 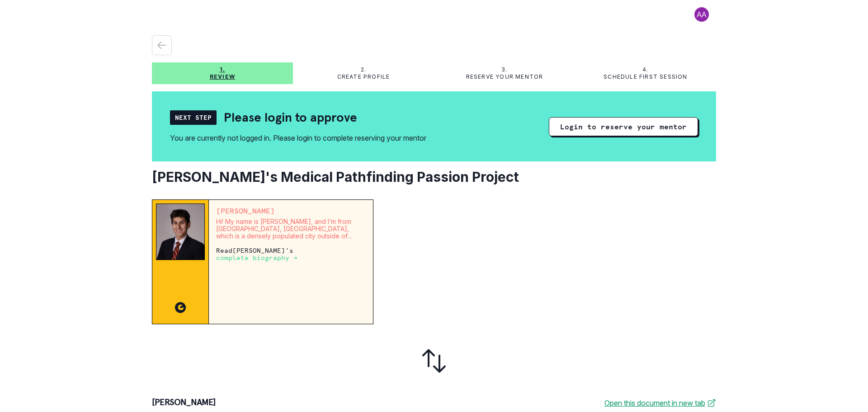 What do you see at coordinates (180, 308) in the screenshot?
I see `img: CC image` at bounding box center [180, 308].